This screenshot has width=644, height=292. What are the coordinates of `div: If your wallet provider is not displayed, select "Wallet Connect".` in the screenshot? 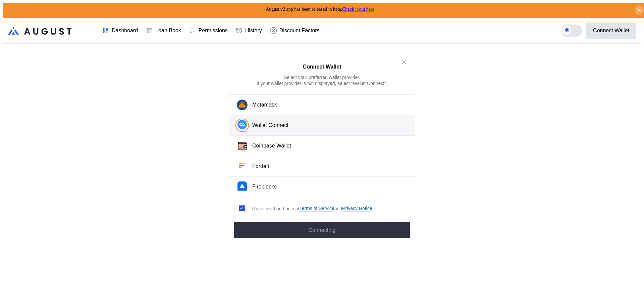 It's located at (322, 83).